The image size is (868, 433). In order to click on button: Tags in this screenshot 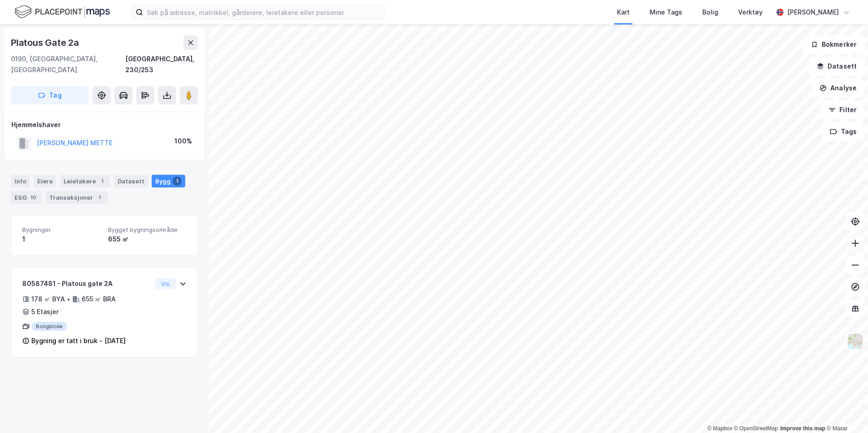, I will do `click(843, 131)`.